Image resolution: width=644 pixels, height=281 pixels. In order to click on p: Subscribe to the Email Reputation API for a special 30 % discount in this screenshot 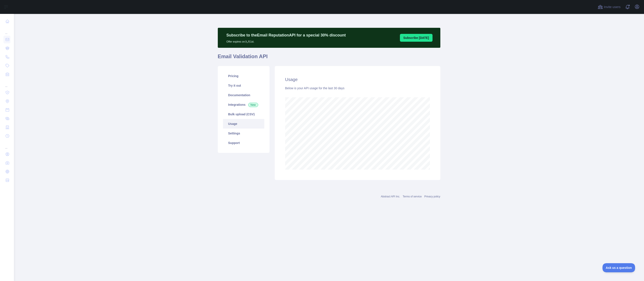, I will do `click(286, 35)`.